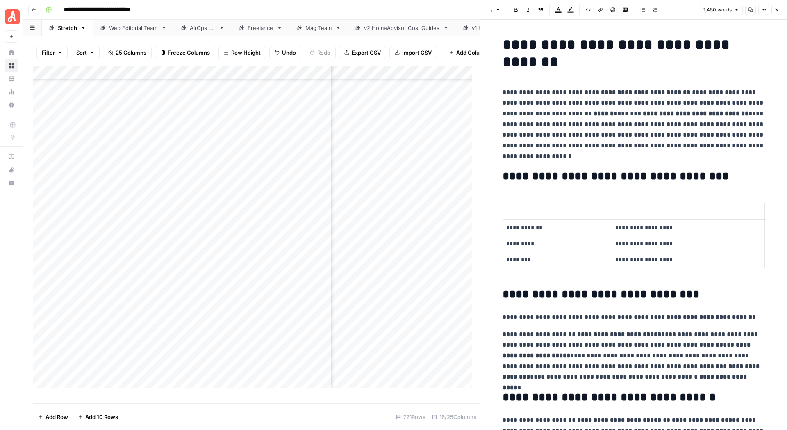 The image size is (787, 430). I want to click on a: v2 HomeAdvisor Cost Guides, so click(402, 28).